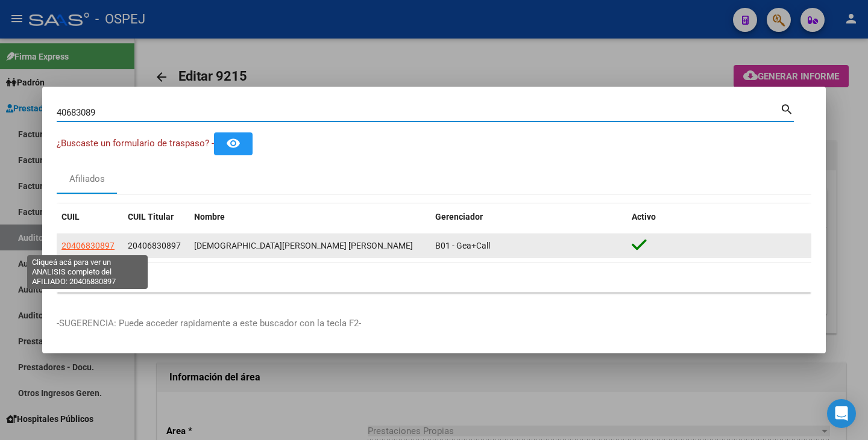  I want to click on mat-icon: remove_red_eye, so click(233, 143).